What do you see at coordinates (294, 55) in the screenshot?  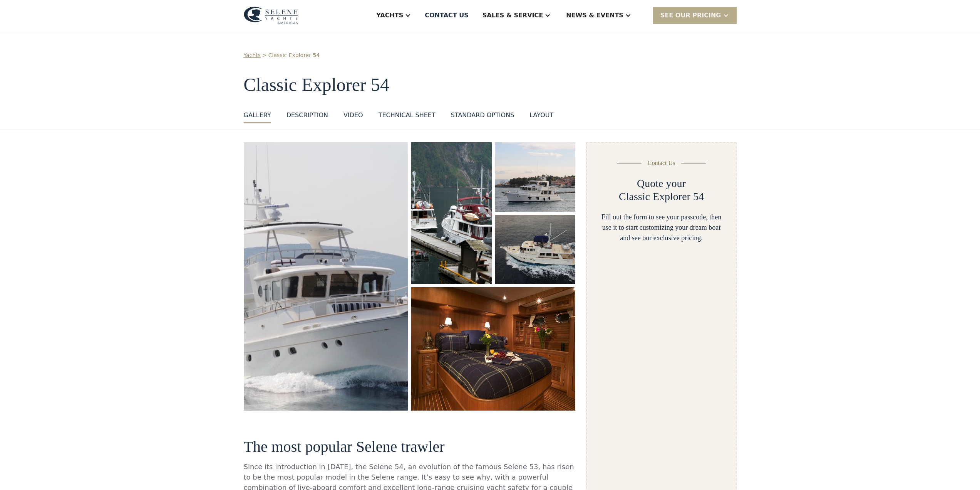 I see `a: Classic Explorer 54` at bounding box center [294, 55].